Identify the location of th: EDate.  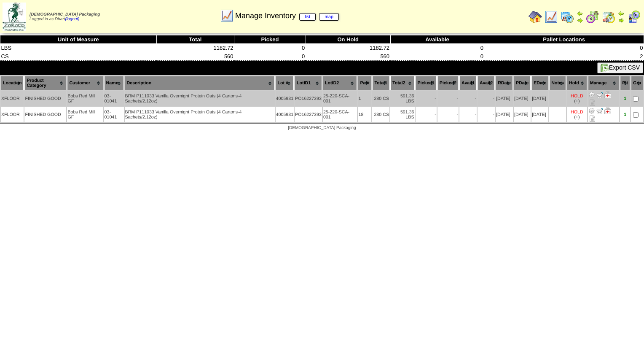
(540, 83).